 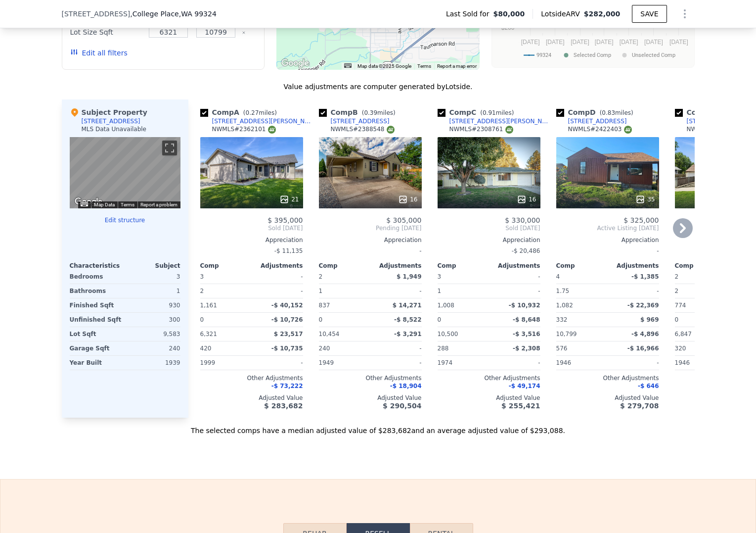 I want to click on span: -$ 18,904, so click(x=406, y=386).